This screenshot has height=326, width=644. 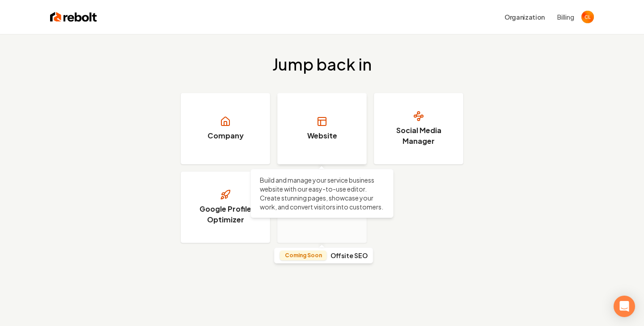 What do you see at coordinates (349, 256) in the screenshot?
I see `h4: Offsite SEO` at bounding box center [349, 256].